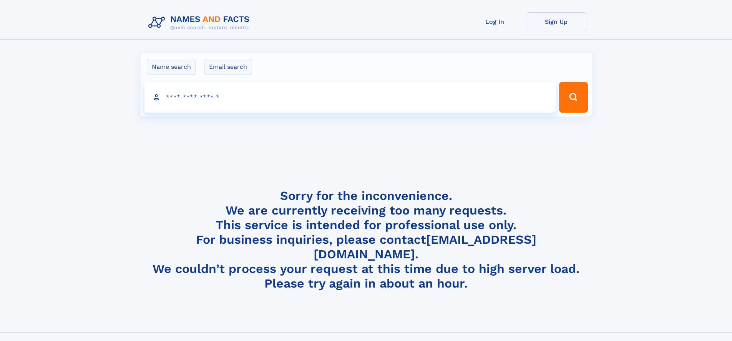 This screenshot has height=341, width=732. What do you see at coordinates (228, 67) in the screenshot?
I see `label: Email search` at bounding box center [228, 67].